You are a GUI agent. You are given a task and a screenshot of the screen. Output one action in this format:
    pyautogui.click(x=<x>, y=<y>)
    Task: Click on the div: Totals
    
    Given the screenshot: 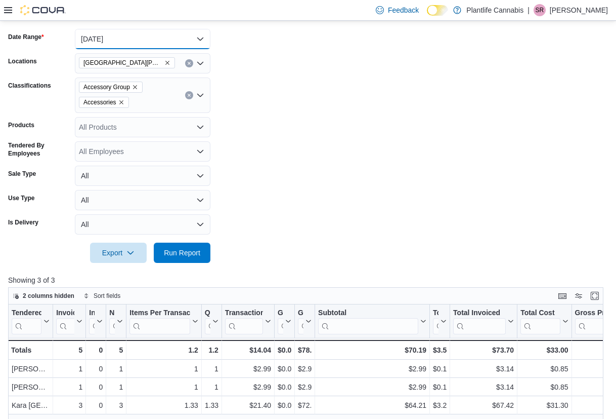 What is the action you would take?
    pyautogui.click(x=30, y=350)
    